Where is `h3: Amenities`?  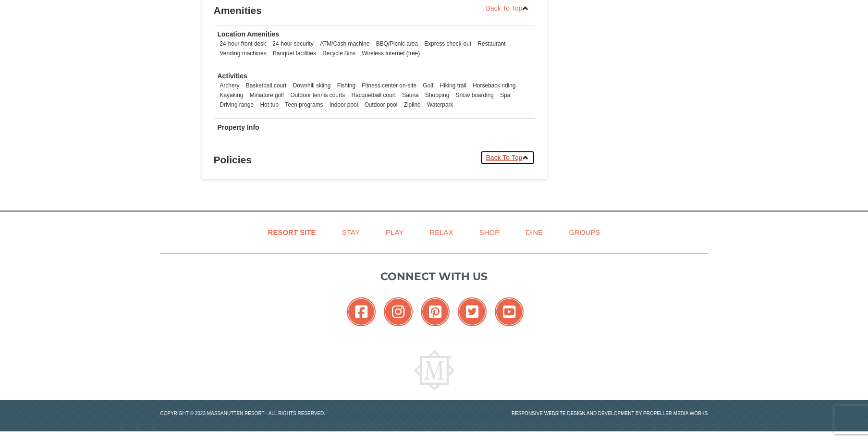
h3: Amenities is located at coordinates (375, 10).